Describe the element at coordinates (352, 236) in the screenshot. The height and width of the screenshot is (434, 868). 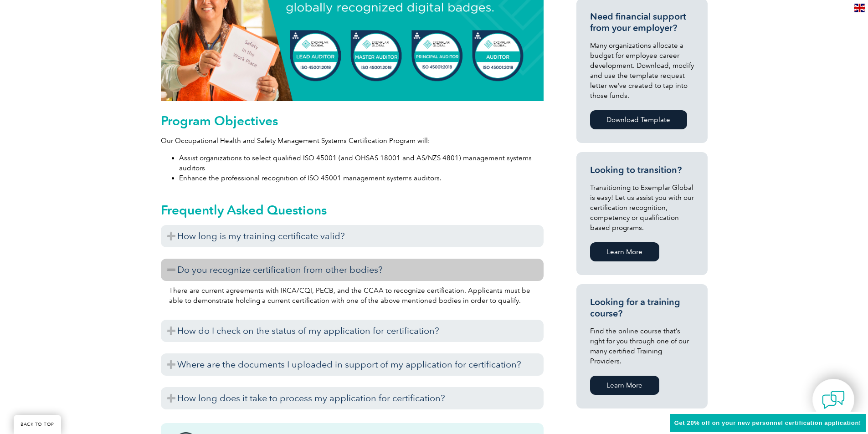
I see `h3: How long is my training certificate valid?` at that location.